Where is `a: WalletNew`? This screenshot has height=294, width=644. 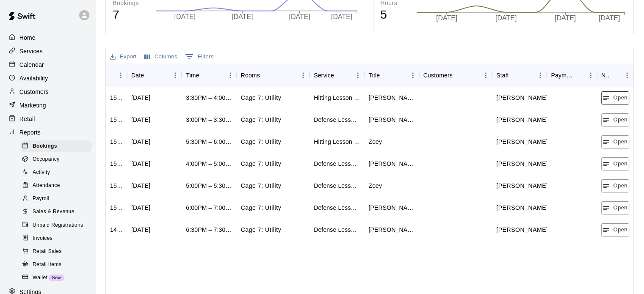
a: WalletNew is located at coordinates (58, 278).